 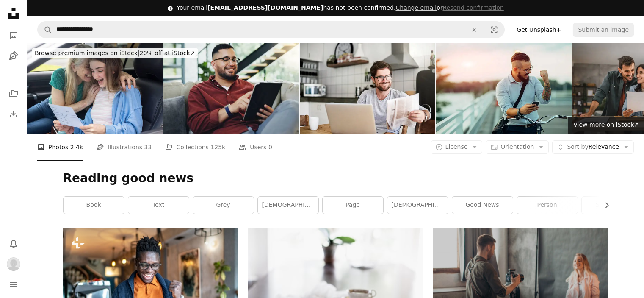 I want to click on button: License, so click(x=457, y=147).